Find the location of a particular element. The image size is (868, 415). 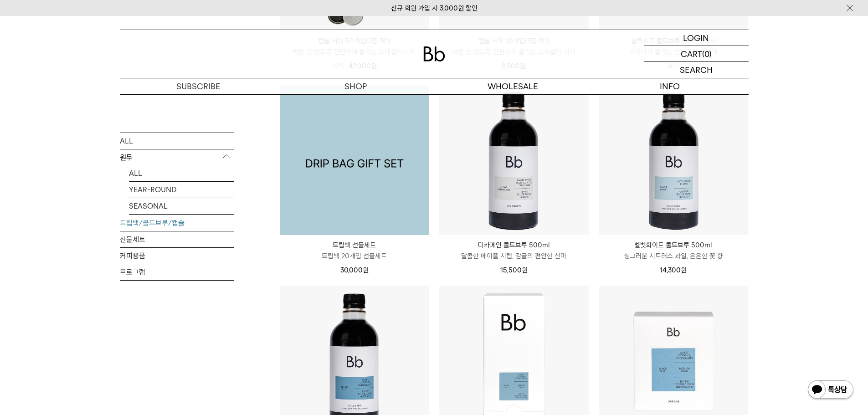

p: SEARCH is located at coordinates (696, 69).